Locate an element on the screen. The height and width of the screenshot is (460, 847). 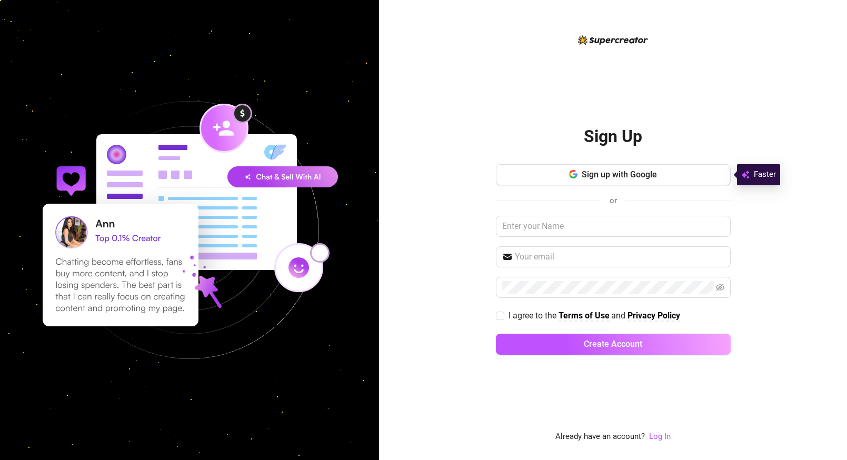
a: Privacy Policy is located at coordinates (654, 316).